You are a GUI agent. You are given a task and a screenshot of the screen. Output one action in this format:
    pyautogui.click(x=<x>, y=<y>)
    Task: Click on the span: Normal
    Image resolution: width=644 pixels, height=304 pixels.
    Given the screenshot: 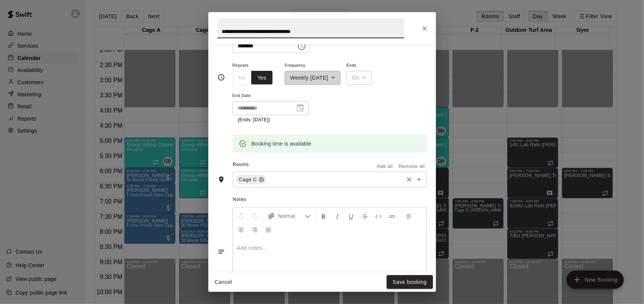 What is the action you would take?
    pyautogui.click(x=291, y=216)
    